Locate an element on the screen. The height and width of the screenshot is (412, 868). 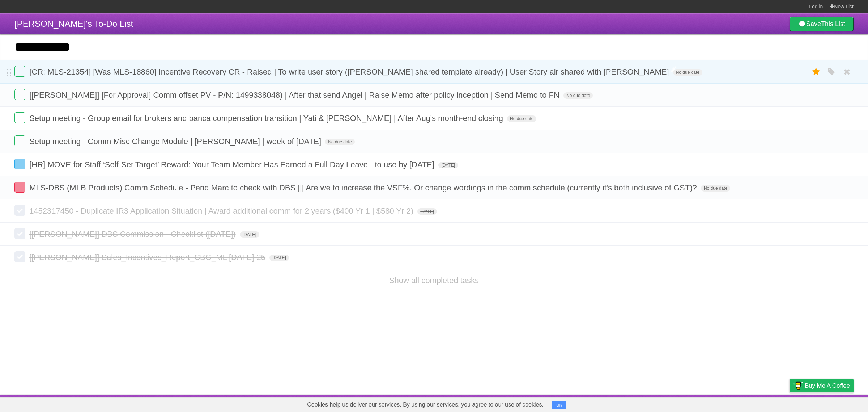
label: Star task is located at coordinates (816, 72).